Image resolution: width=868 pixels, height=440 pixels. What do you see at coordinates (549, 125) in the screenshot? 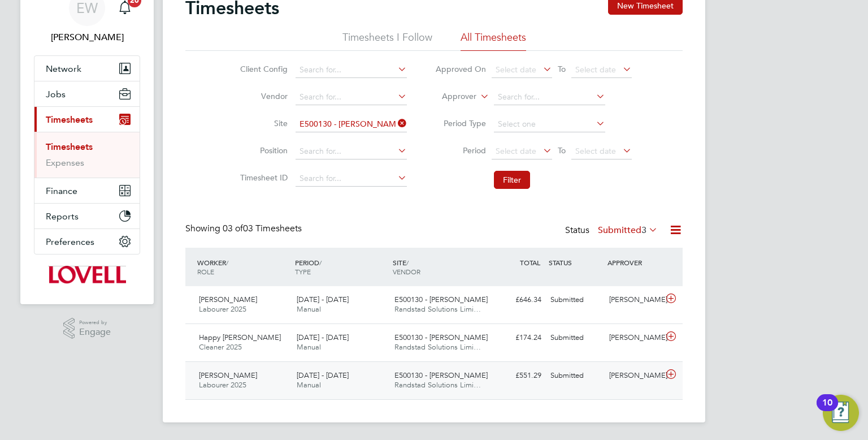
I see `input: Select one` at bounding box center [549, 125].